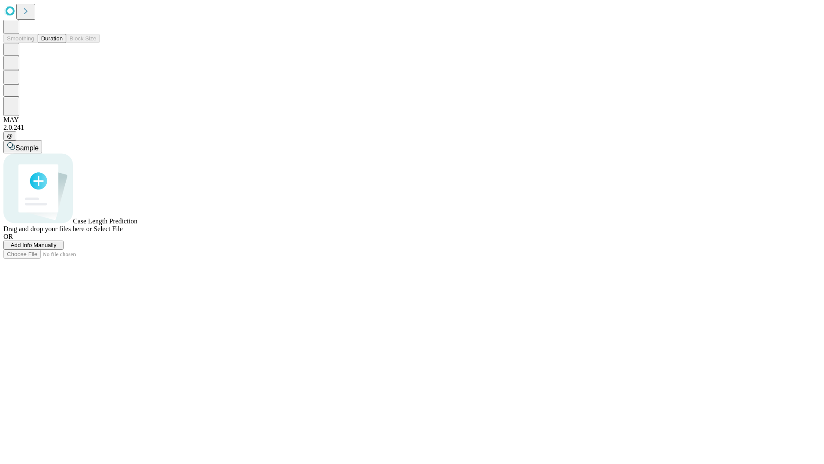  What do you see at coordinates (52, 38) in the screenshot?
I see `button: Duration` at bounding box center [52, 38].